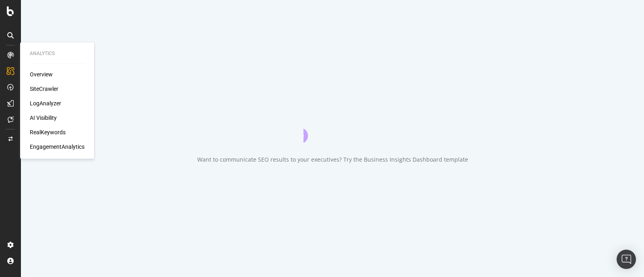 The height and width of the screenshot is (277, 644). What do you see at coordinates (41, 74) in the screenshot?
I see `a: Overview` at bounding box center [41, 74].